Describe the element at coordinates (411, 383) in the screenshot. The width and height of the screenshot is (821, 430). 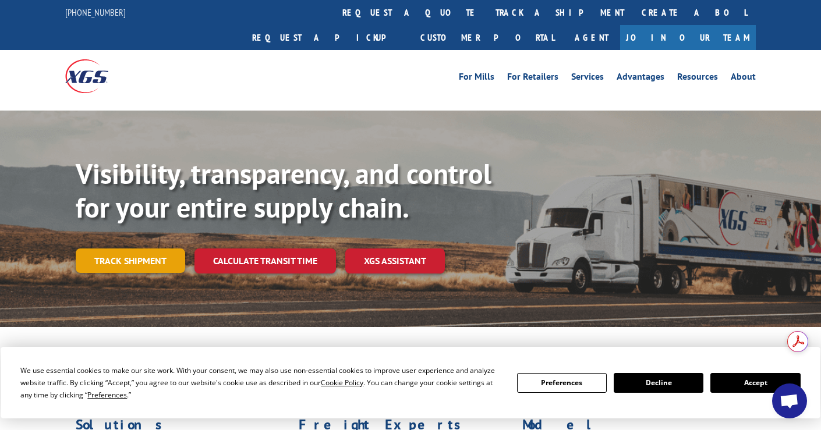
I see `div: Cookie Consent Prompt` at that location.